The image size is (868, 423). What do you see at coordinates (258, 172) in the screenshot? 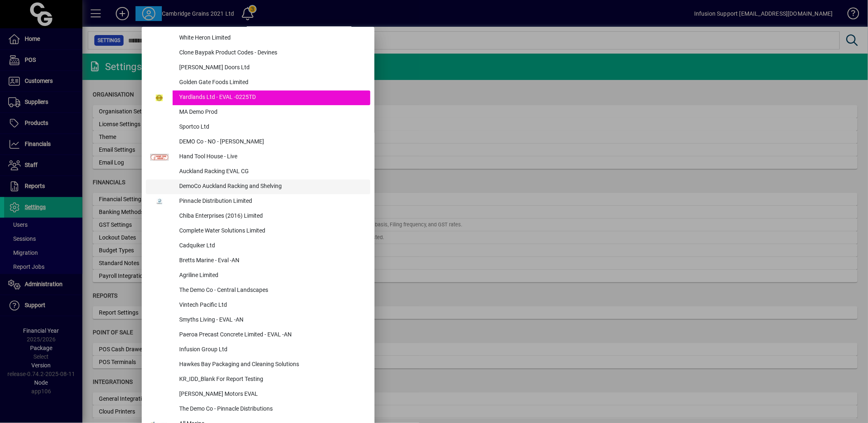
I see `button: Auckland Racking EVAL CG` at bounding box center [258, 172].